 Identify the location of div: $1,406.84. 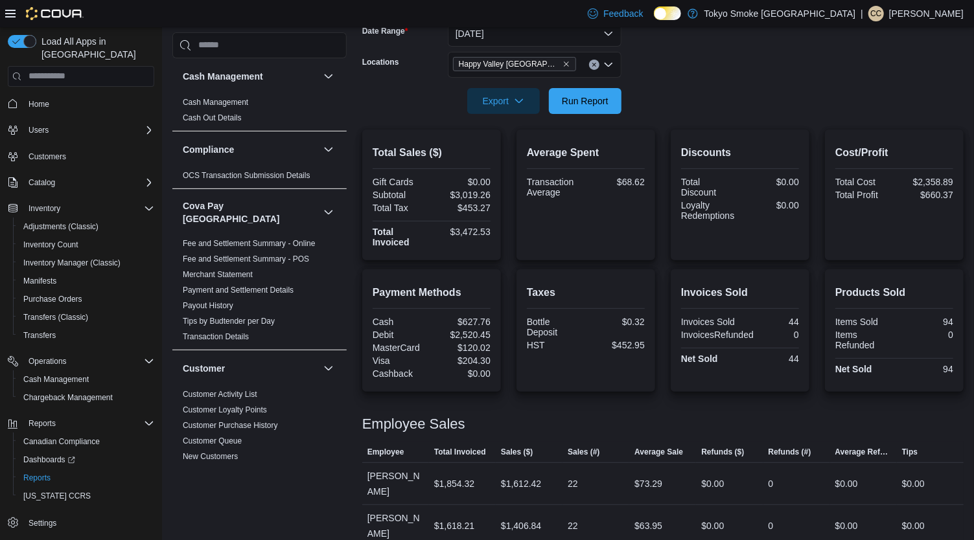
(521, 526).